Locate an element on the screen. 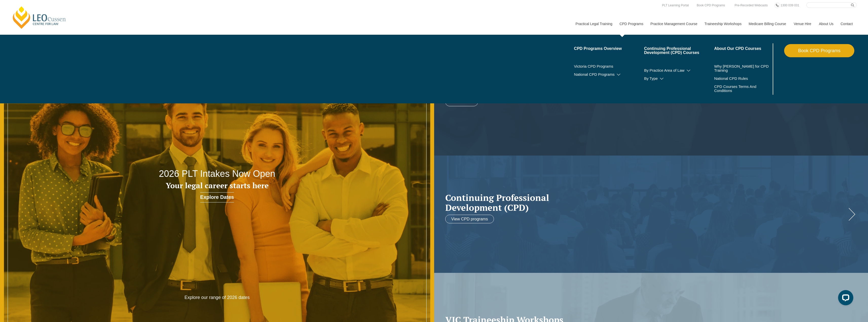 This screenshot has height=322, width=868. a: About Our CPD Courses is located at coordinates (743, 48).